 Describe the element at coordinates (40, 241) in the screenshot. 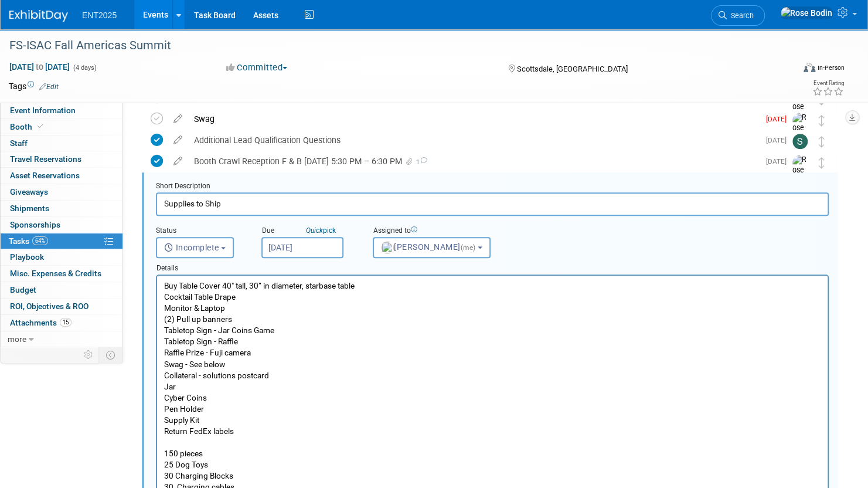

I see `span: 64%` at that location.